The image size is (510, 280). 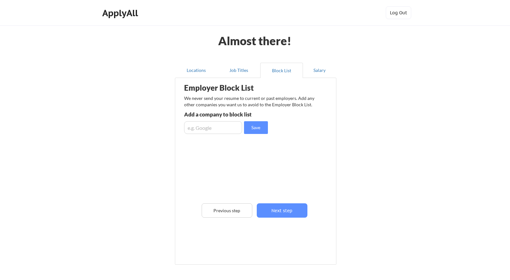 I want to click on div: Employer Block List, so click(x=234, y=88).